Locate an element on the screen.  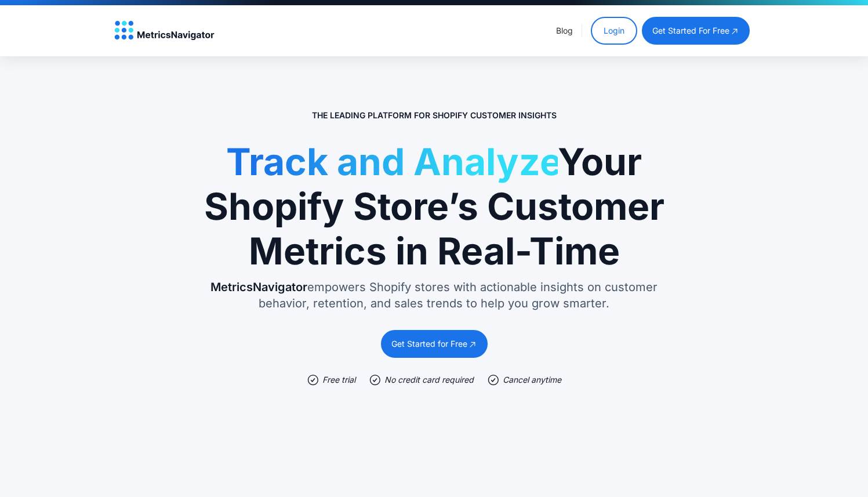
a: Login is located at coordinates (614, 31).